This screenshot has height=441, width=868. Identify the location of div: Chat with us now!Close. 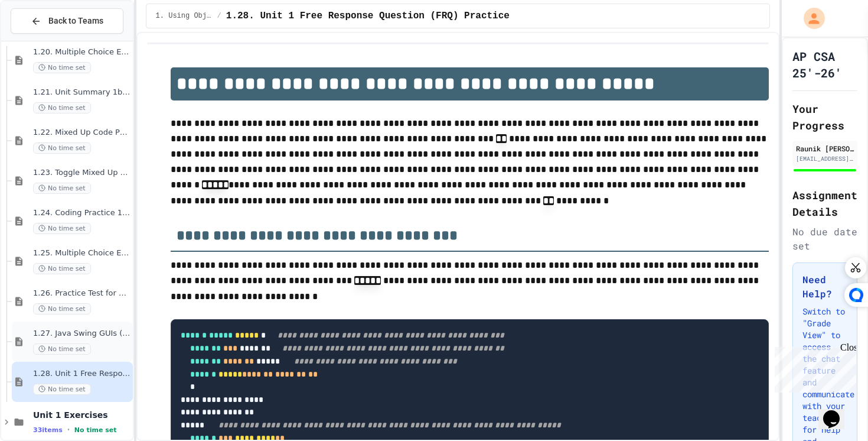
(43, 40).